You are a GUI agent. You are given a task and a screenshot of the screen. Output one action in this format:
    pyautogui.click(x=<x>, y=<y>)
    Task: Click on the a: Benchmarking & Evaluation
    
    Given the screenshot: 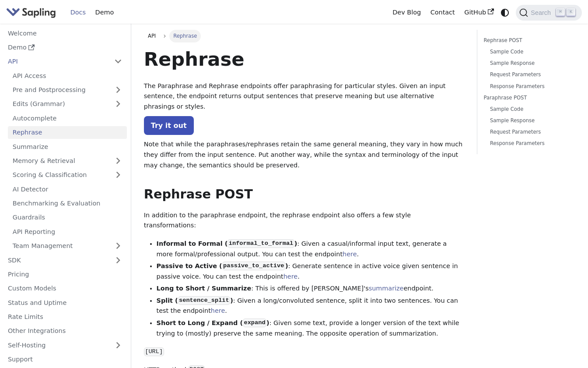 What is the action you would take?
    pyautogui.click(x=67, y=203)
    